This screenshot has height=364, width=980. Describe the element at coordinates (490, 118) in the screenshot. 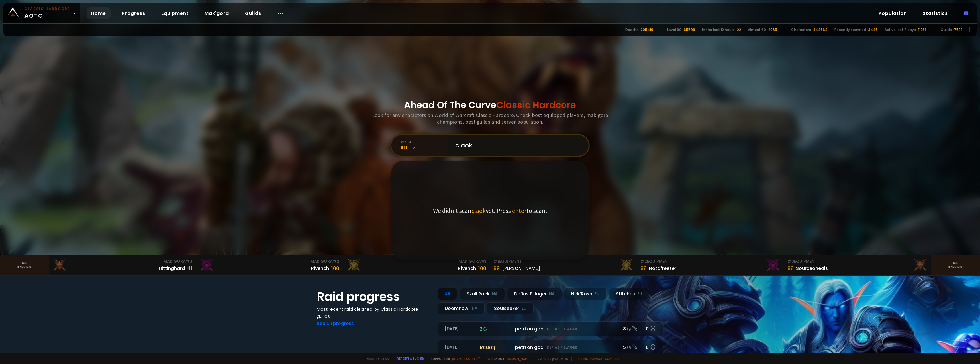

I see `h3: Look for any characters on World of Warcraft Classic Hardcore. Check best equipped players, mak'g...` at that location.